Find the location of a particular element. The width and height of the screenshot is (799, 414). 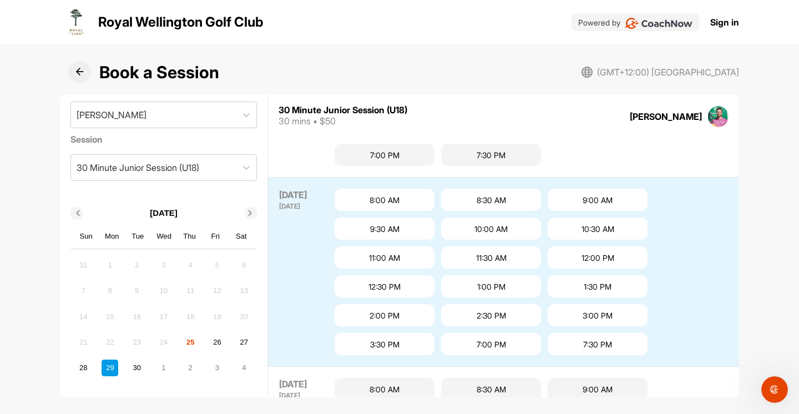

div: Not available Sunday, September 7th, 2025 is located at coordinates (83, 291).